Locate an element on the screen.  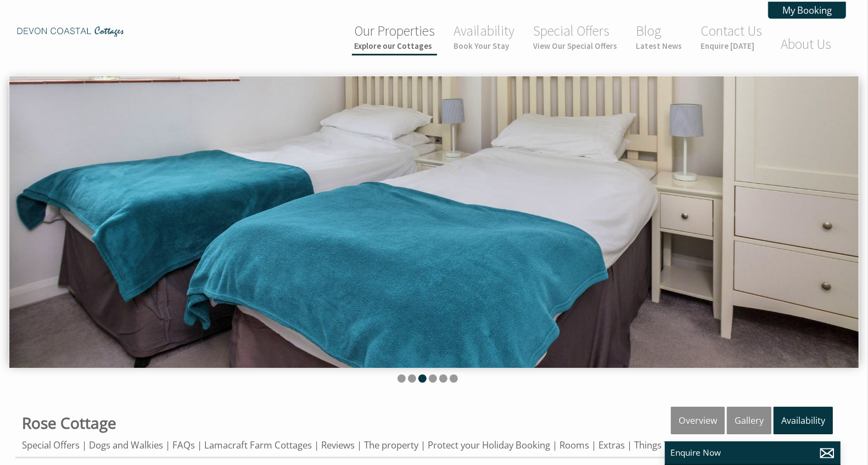
a: Extras is located at coordinates (612, 444).